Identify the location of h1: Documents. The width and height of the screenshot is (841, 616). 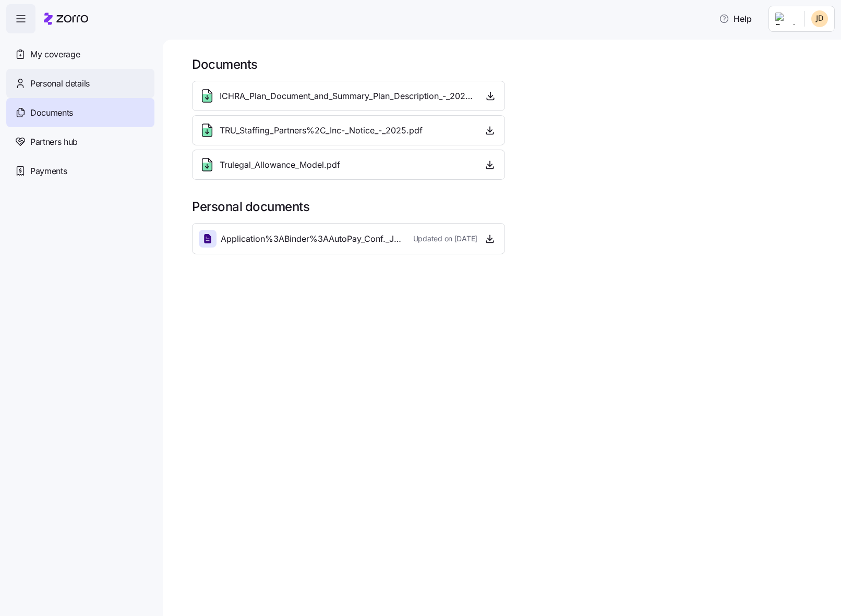
(509, 64).